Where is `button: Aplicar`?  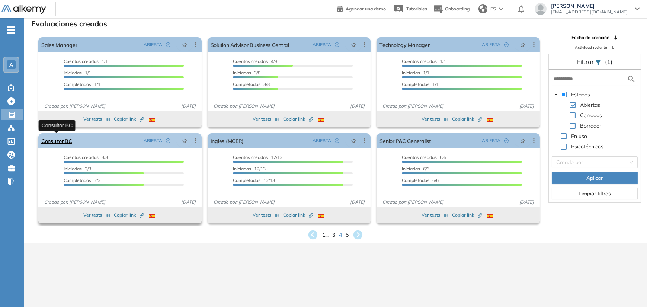 button: Aplicar is located at coordinates (595, 178).